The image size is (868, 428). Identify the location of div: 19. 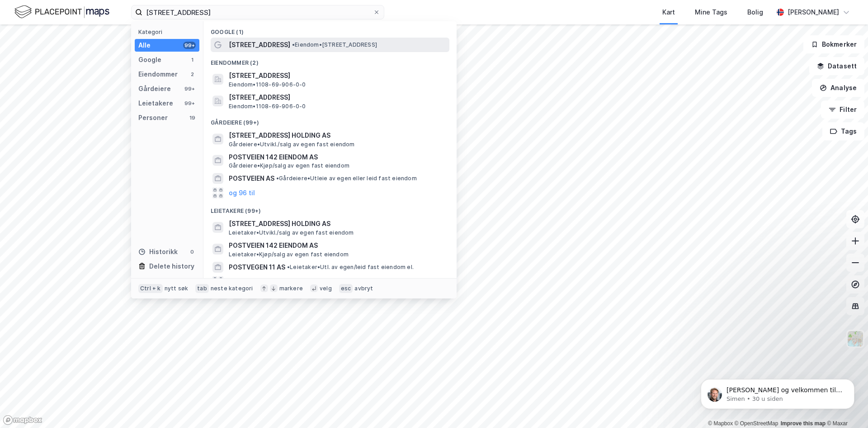
(192, 118).